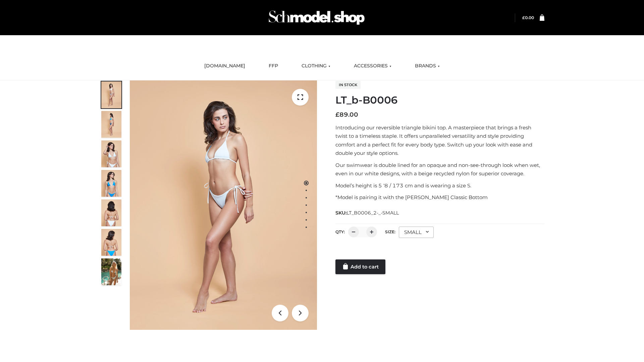 The image size is (644, 362). I want to click on a: CLOTHING, so click(316, 66).